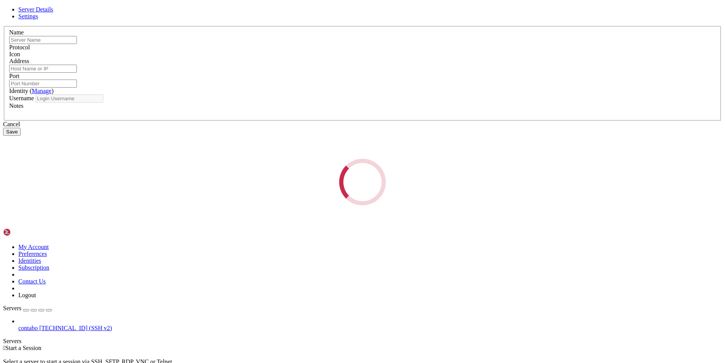  I want to click on label: Icon, so click(15, 54).